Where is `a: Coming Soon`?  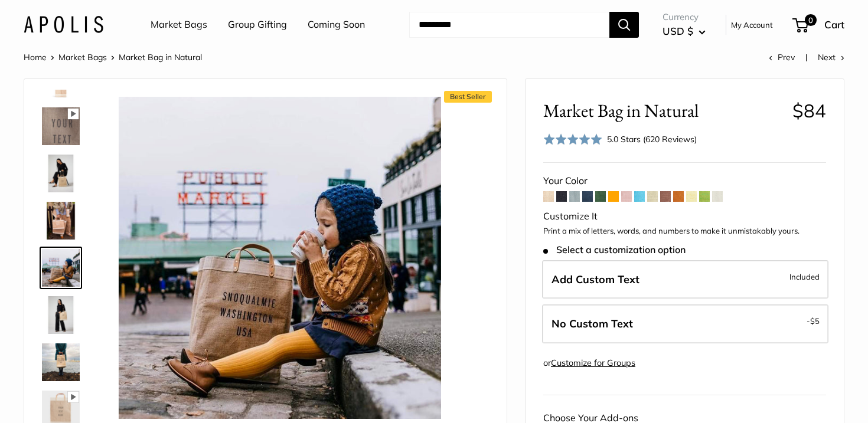
a: Coming Soon is located at coordinates (336, 25).